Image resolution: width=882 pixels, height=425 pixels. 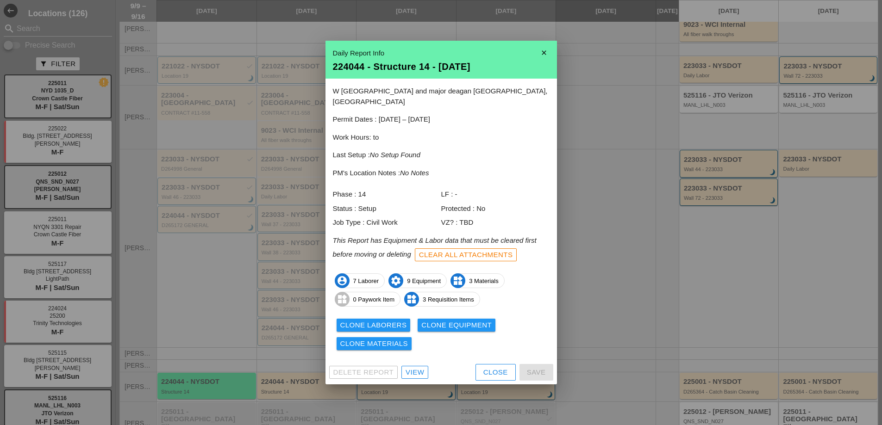 I want to click on i: No Setup Found, so click(x=395, y=155).